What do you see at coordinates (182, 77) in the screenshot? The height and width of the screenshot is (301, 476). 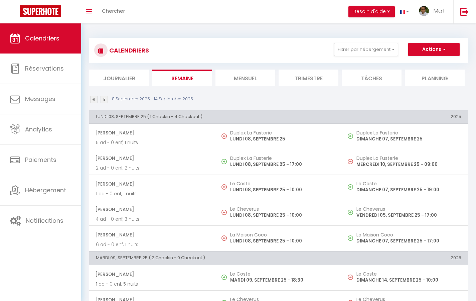 I see `li: Semaine` at bounding box center [182, 77].